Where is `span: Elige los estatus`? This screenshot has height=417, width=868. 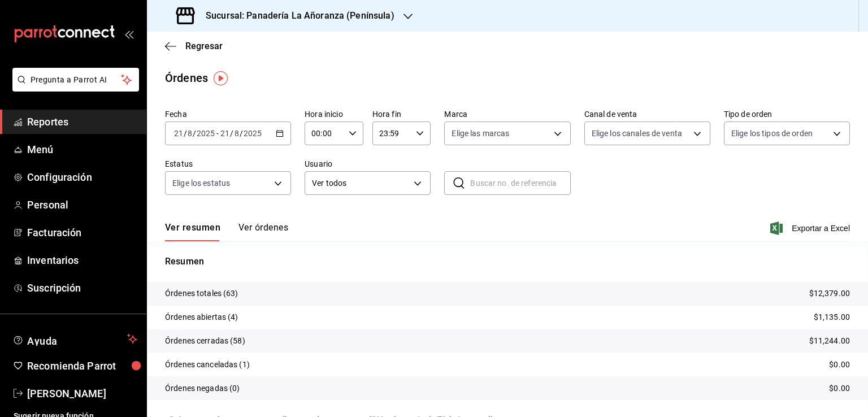 span: Elige los estatus is located at coordinates (201, 183).